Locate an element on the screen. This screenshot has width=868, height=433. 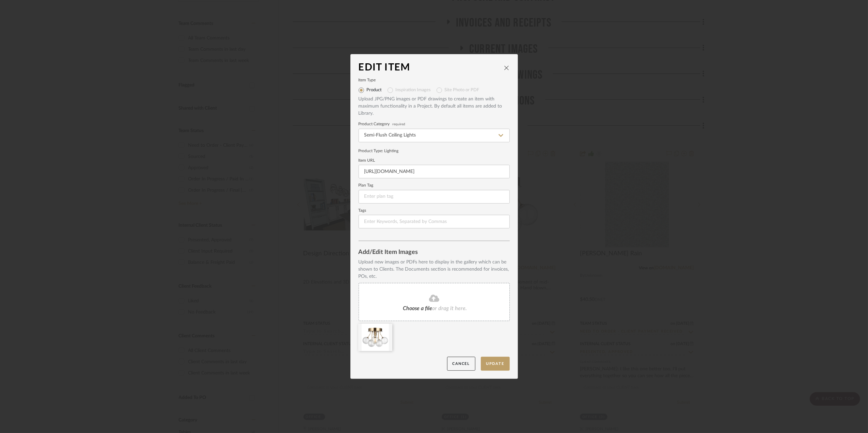
div: Product Type is located at coordinates (434, 151).